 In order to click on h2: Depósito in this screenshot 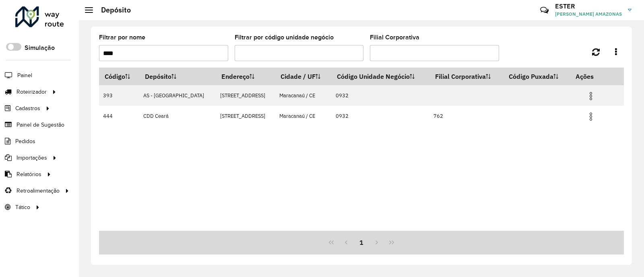, I will do `click(112, 10)`.